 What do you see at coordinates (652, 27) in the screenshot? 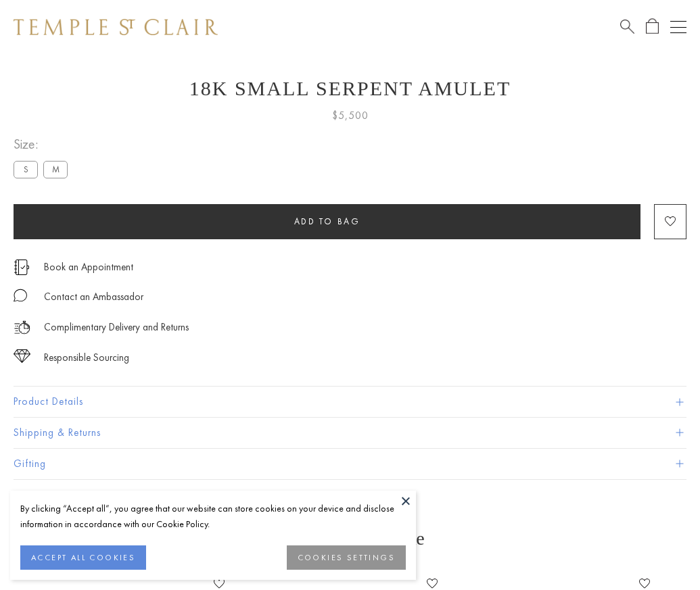
I see `a: Open Shopping Bag` at bounding box center [652, 27].